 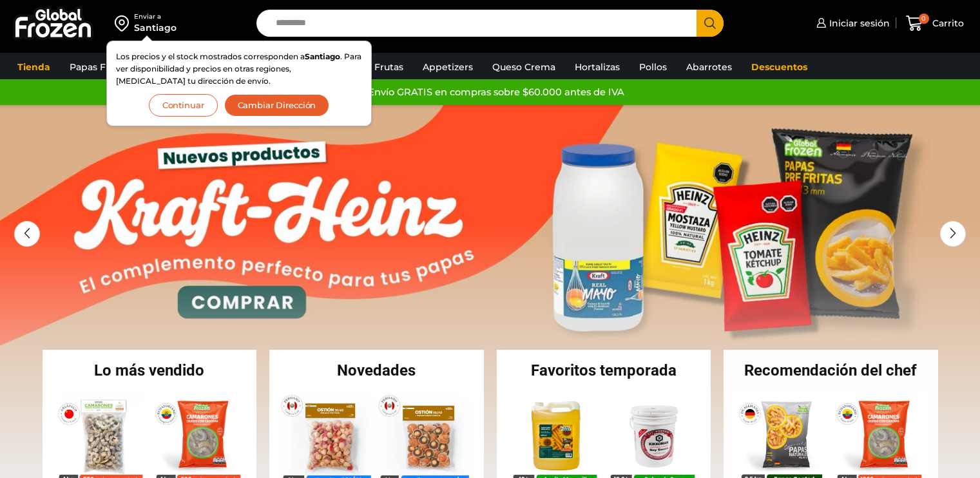 I want to click on strong: Santiago, so click(x=322, y=56).